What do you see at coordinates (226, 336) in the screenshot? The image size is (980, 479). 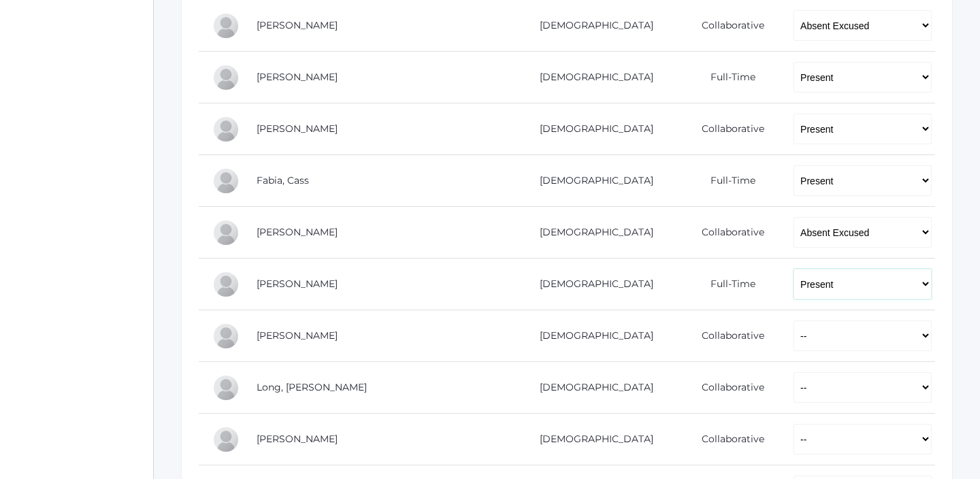 I see `div: Christopher Ip` at bounding box center [226, 336].